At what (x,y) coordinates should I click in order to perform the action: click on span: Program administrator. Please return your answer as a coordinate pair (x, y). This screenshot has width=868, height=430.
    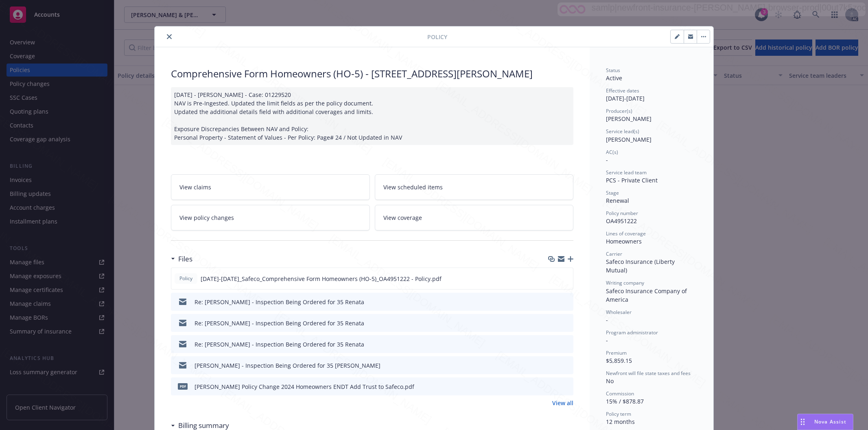
    Looking at the image, I should click on (632, 332).